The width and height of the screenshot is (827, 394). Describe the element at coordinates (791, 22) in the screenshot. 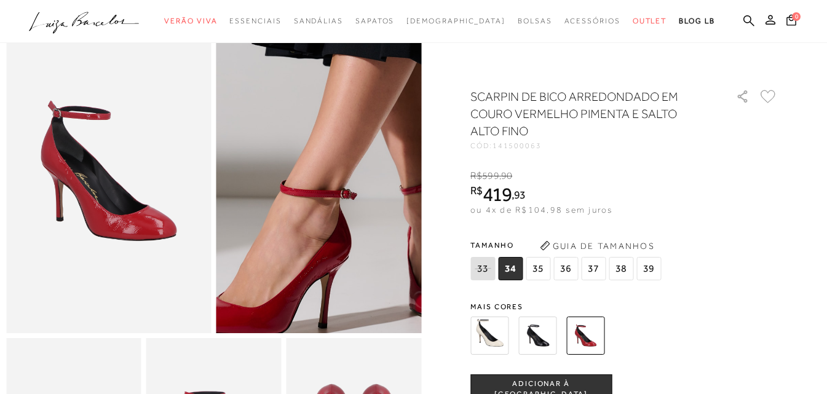

I see `button: 0` at that location.